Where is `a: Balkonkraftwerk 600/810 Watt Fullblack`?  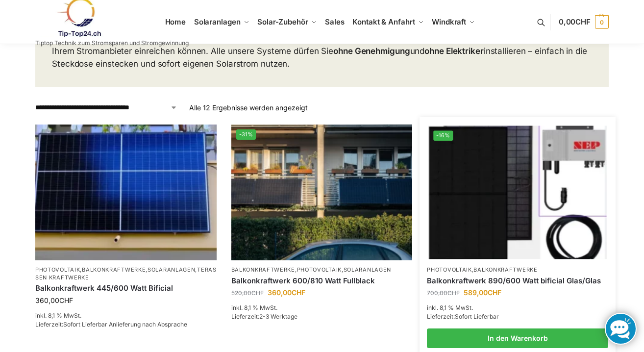
a: Balkonkraftwerk 600/810 Watt Fullblack is located at coordinates (322, 281).